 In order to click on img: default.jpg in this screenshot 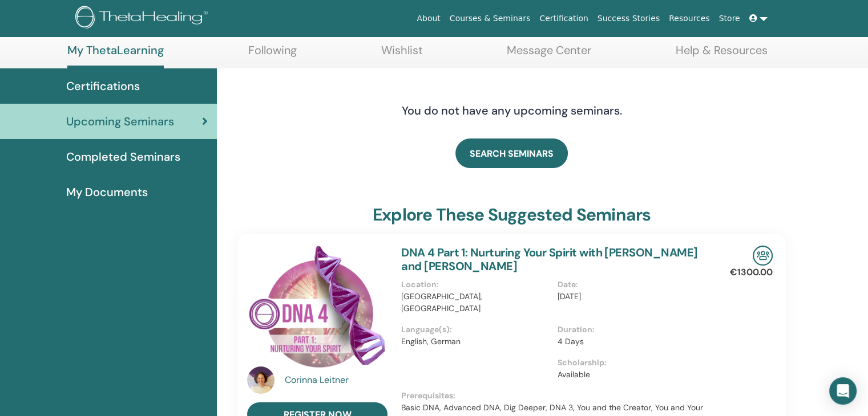, I will do `click(261, 380)`.